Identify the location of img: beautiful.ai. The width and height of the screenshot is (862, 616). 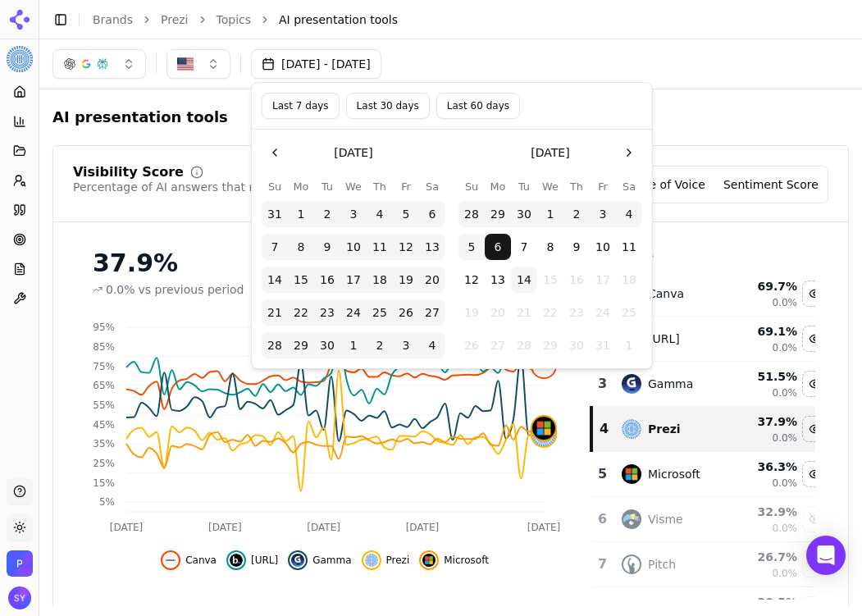
(236, 560).